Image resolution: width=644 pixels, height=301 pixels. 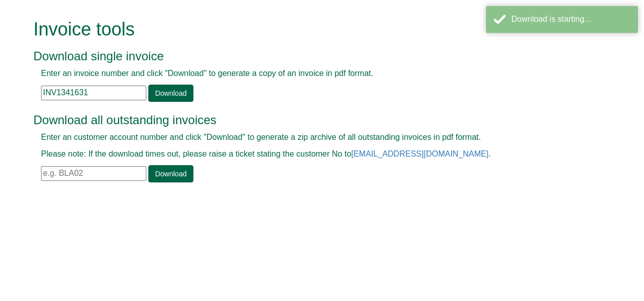 What do you see at coordinates (310, 73) in the screenshot?
I see `p: Enter an invoice number and click "Download" to generate a copy of an invoice in pdf format.` at bounding box center [310, 73].